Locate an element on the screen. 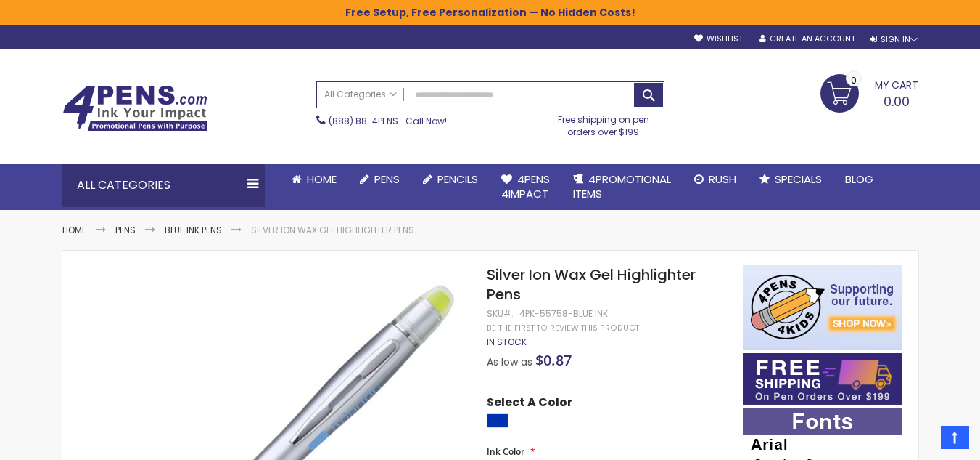 This screenshot has height=460, width=980. a: Be the first to review this product is located at coordinates (563, 327).